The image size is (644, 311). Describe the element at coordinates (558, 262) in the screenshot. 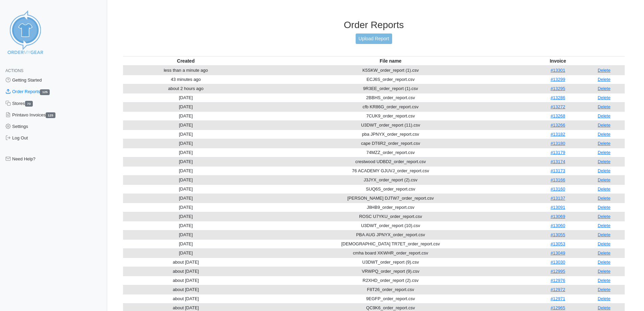

I see `a: #13030` at that location.